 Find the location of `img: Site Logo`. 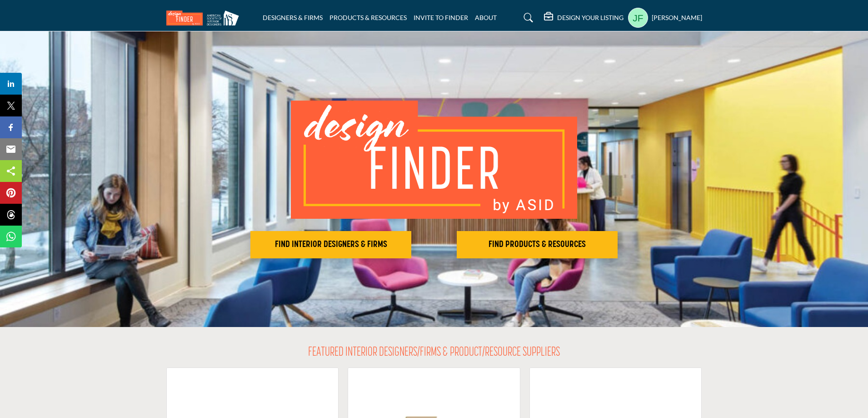

img: Site Logo is located at coordinates (205, 17).